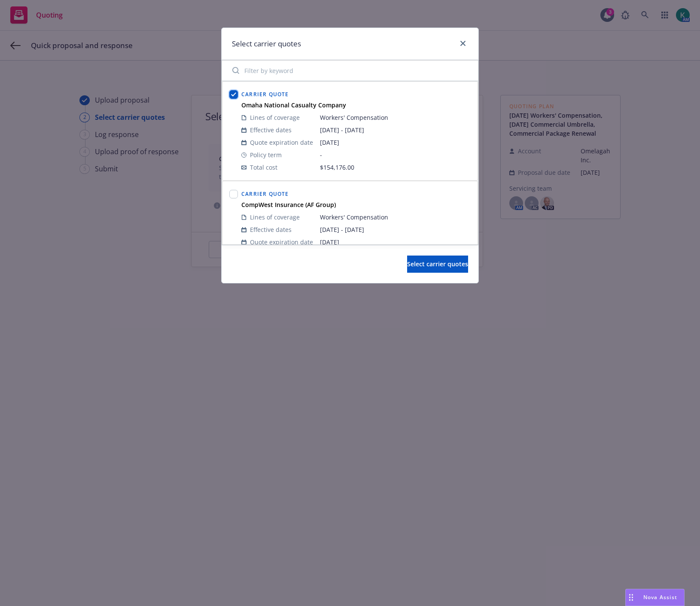 The width and height of the screenshot is (700, 606). Describe the element at coordinates (463, 43) in the screenshot. I see `a: close` at that location.